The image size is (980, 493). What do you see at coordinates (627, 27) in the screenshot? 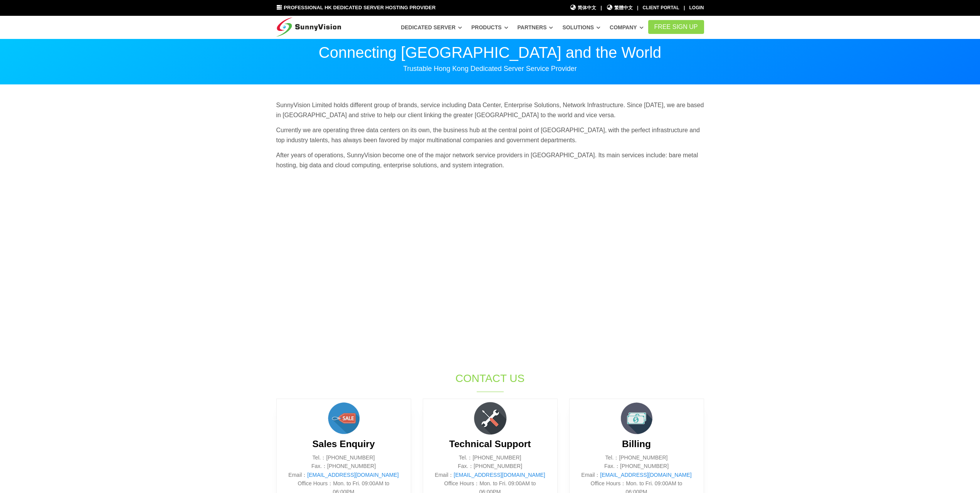
I see `a: Company` at bounding box center [627, 27].